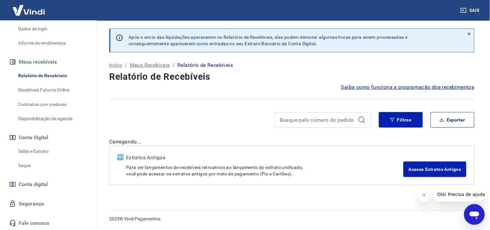 This screenshot has height=230, width=490. What do you see at coordinates (205, 65) in the screenshot?
I see `p: Relatório de Recebíveis` at bounding box center [205, 65].